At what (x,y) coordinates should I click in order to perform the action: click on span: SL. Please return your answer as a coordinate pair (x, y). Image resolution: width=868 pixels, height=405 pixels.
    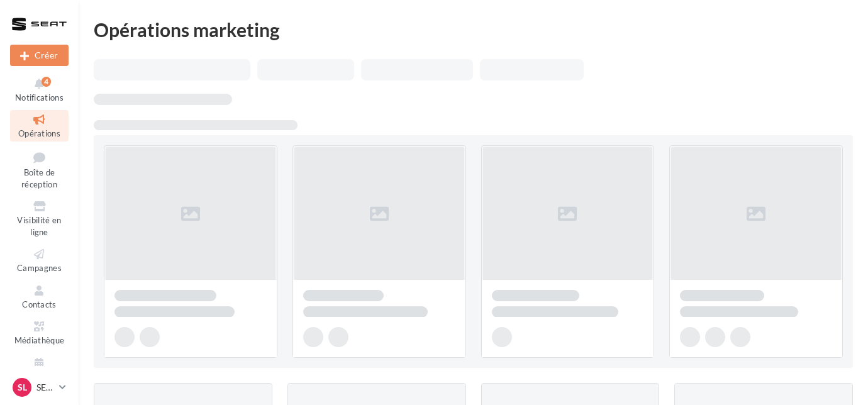
    Looking at the image, I should click on (22, 387).